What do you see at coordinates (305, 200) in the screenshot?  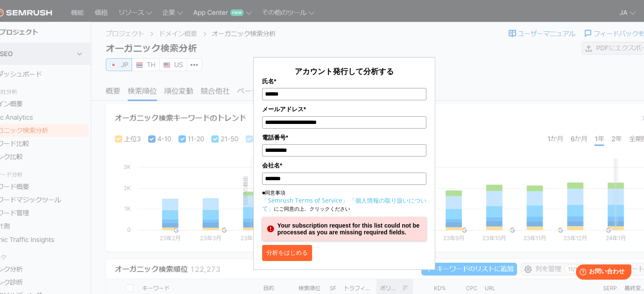 I see `a: 「Semrush Terms of Service」` at bounding box center [305, 200].